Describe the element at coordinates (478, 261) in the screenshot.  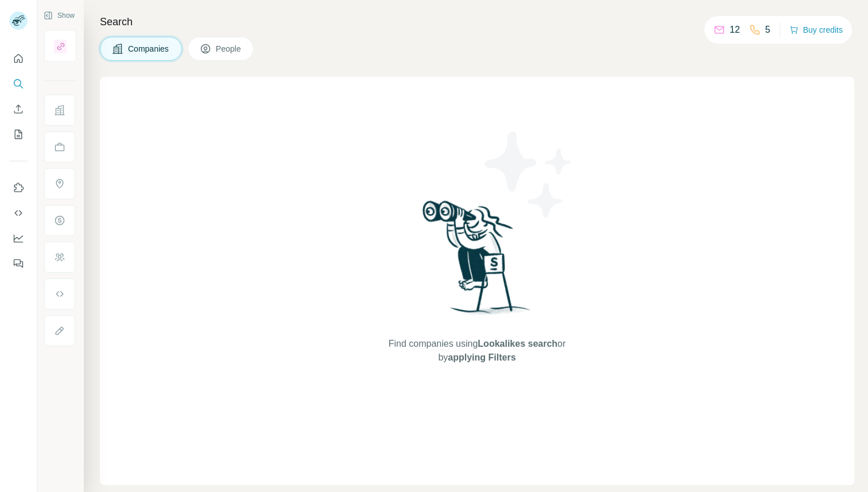
I see `img: Surfe Illustration - Woman searching with binoculars` at that location.